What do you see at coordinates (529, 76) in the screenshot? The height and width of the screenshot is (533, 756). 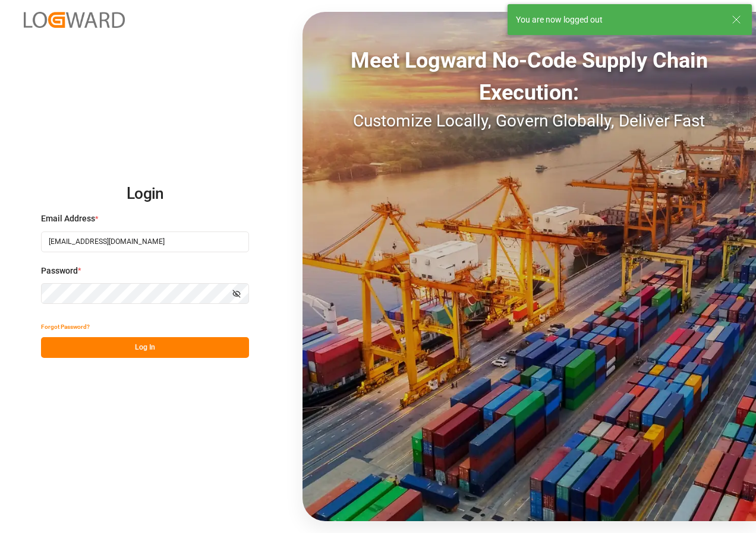 I see `div: Meet Logward No-Code Supply Chain Execution:` at bounding box center [529, 76].